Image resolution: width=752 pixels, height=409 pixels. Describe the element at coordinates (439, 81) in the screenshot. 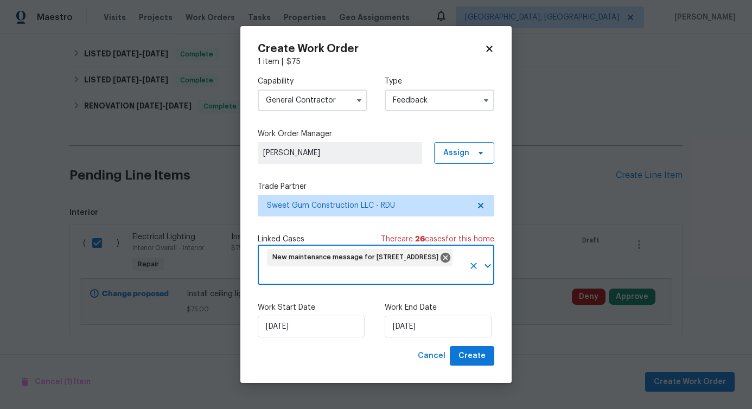

I see `label: Type` at that location.